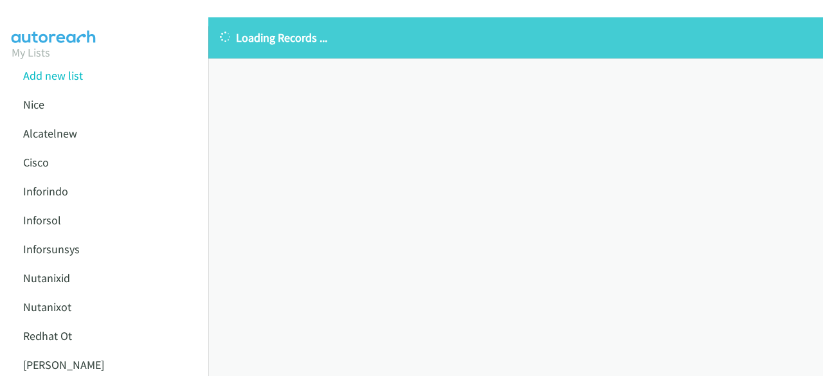  I want to click on a: Inforsol, so click(42, 220).